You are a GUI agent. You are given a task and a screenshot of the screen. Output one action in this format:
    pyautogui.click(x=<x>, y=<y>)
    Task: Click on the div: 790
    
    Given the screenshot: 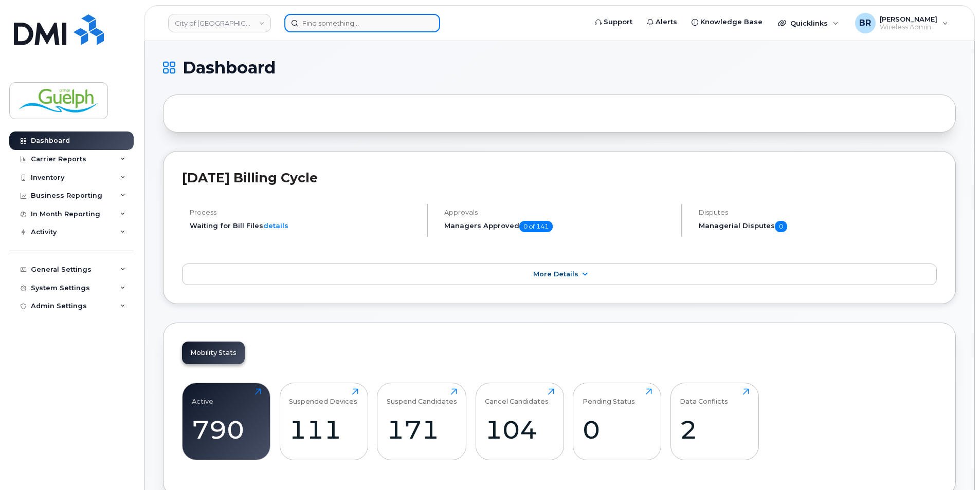 What is the action you would take?
    pyautogui.click(x=226, y=430)
    